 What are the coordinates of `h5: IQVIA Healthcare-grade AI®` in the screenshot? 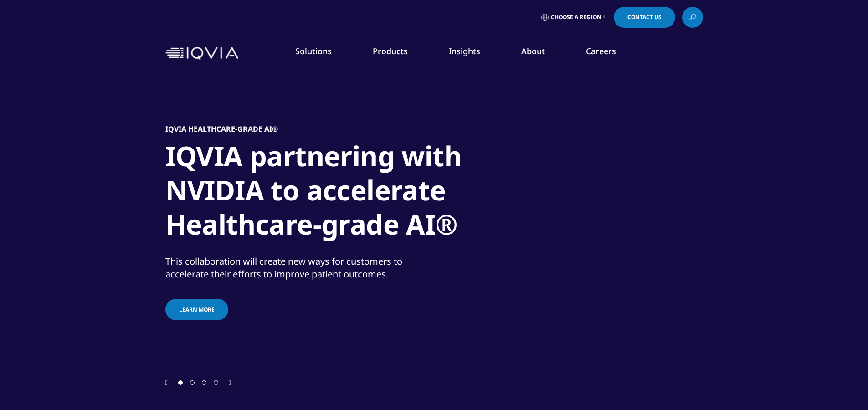 It's located at (221, 129).